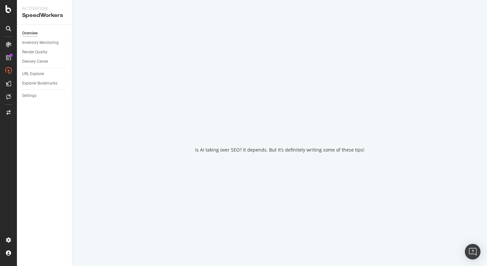 The image size is (487, 266). I want to click on a: Inventory Monitoring, so click(45, 43).